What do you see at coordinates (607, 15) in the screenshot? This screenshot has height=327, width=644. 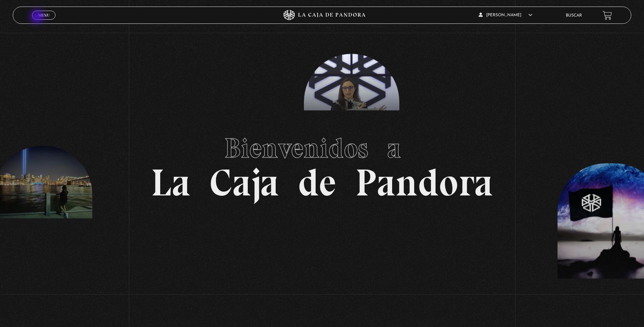 I see `a: View your shopping cart` at bounding box center [607, 15].